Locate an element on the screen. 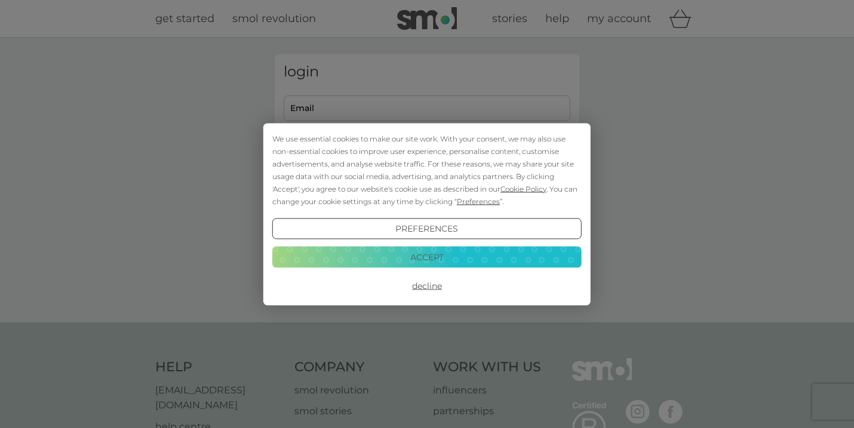  button: Preferences is located at coordinates (427, 229).